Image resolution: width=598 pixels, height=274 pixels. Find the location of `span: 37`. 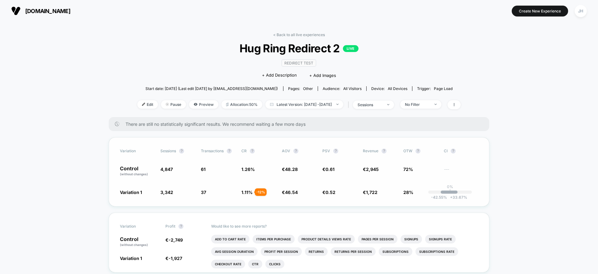

span: 37 is located at coordinates (203, 192).